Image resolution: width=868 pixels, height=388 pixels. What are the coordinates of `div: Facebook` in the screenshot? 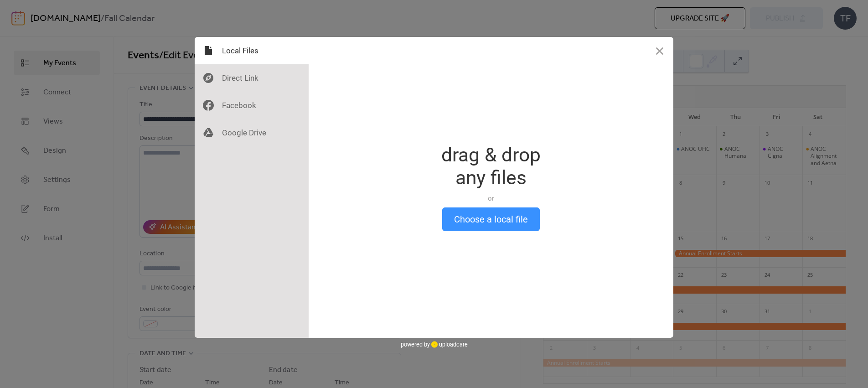 It's located at (252, 105).